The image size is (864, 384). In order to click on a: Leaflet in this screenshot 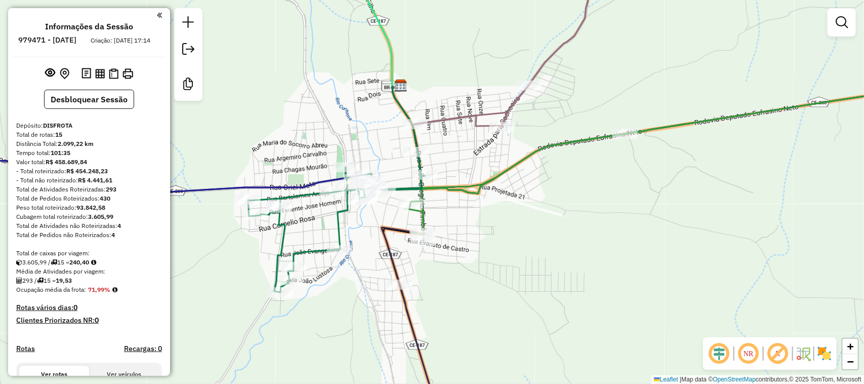, I will do `click(666, 379)`.